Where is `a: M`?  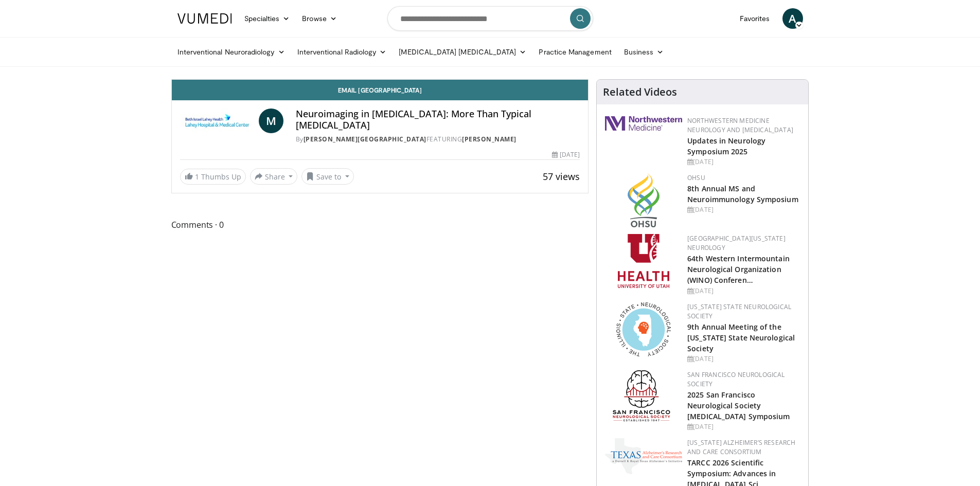 a: M is located at coordinates (271, 121).